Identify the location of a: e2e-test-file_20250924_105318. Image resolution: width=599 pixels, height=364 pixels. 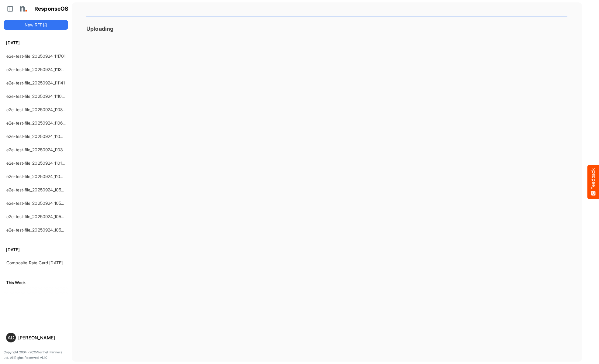
(37, 216).